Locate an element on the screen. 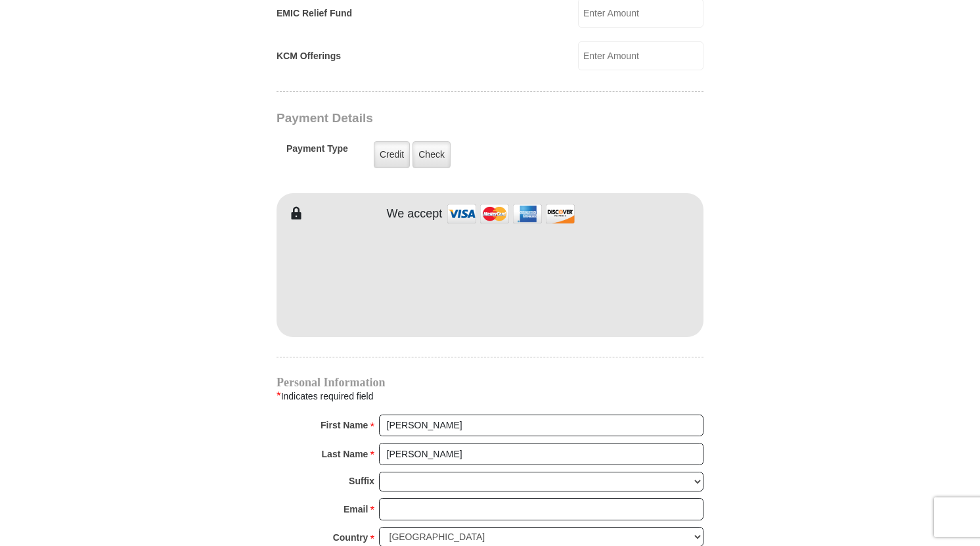 This screenshot has width=980, height=546. label: Credit is located at coordinates (392, 154).